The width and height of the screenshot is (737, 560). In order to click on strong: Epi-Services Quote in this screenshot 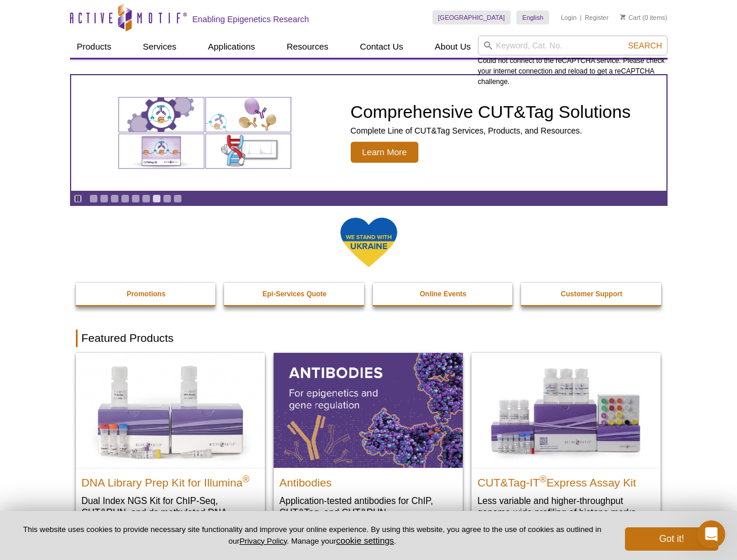, I will do `click(295, 294)`.